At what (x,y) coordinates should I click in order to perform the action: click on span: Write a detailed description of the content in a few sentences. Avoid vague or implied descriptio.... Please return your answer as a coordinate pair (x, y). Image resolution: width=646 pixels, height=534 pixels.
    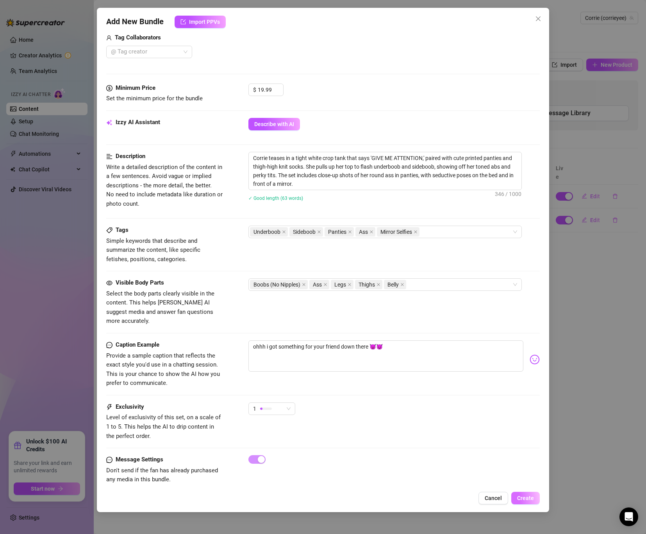
    Looking at the image, I should click on (164, 185).